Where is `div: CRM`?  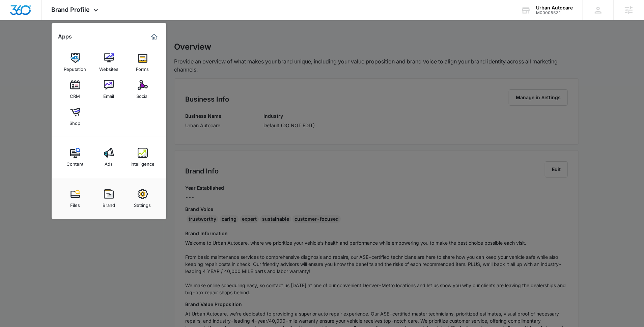 div: CRM is located at coordinates (75, 94).